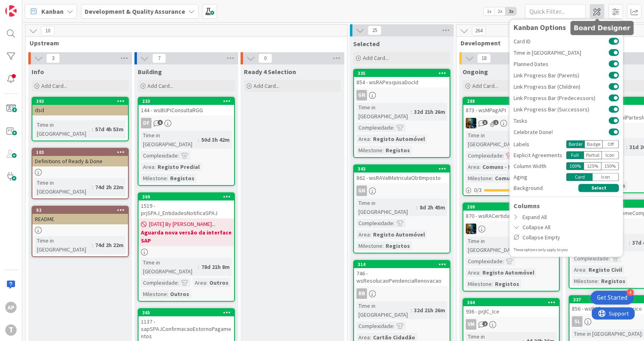 This screenshot has height=341, width=644. I want to click on div: 3691519 - prjSPAJ_EntidadesNotificaSPAJ, so click(186, 206).